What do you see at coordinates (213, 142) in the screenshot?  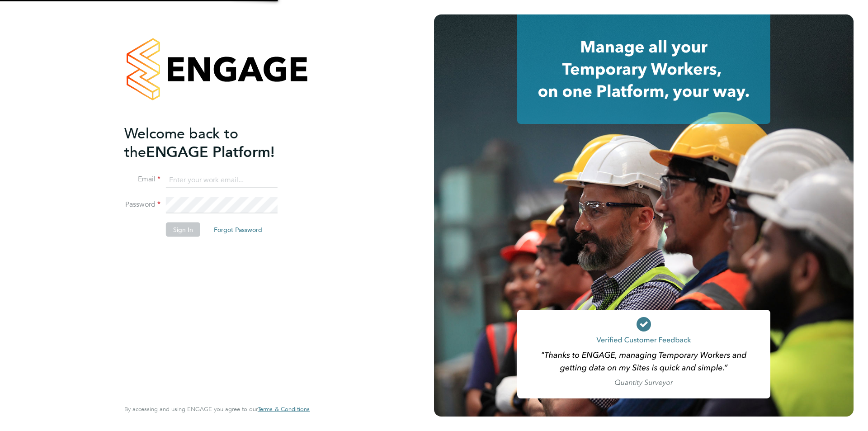 I see `h2: ENGAGE Platform!` at bounding box center [213, 142].